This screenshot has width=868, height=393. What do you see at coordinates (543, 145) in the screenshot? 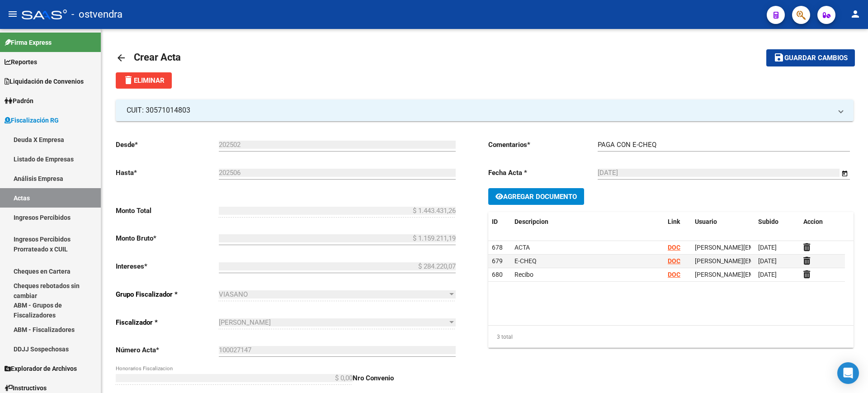
I see `p: Comentarios` at bounding box center [543, 145].